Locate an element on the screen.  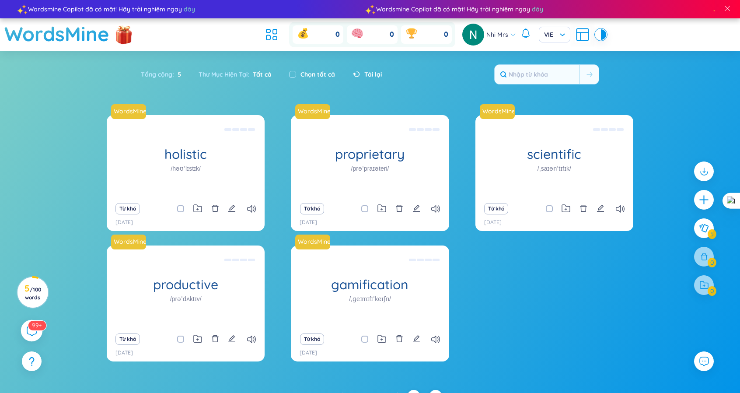
h1: /həʊˈlɪstɪk/ is located at coordinates (185, 168).